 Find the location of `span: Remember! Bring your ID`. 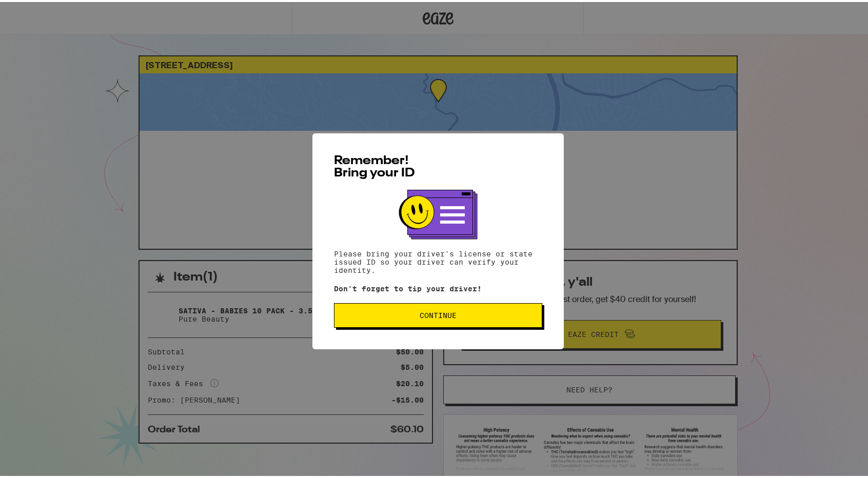

span: Remember! Bring your ID is located at coordinates (375, 165).